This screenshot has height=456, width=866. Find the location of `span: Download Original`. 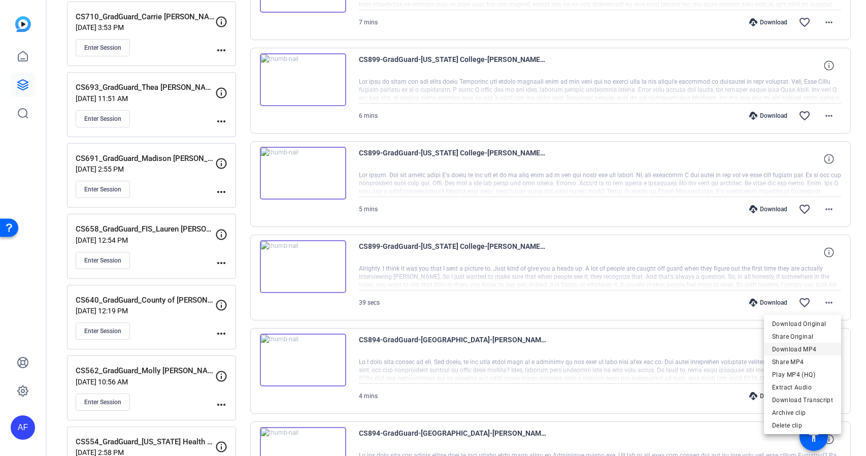

span: Download Original is located at coordinates (803, 324).